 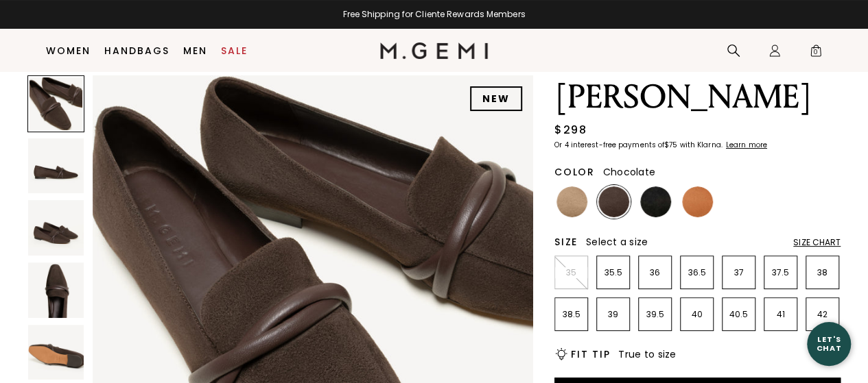 What do you see at coordinates (571, 272) in the screenshot?
I see `p: 35` at bounding box center [571, 272].